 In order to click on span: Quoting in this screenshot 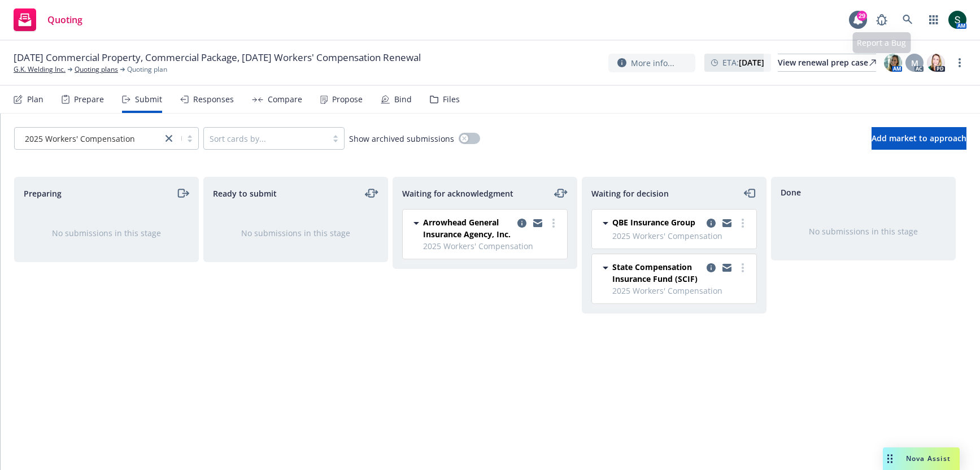, I will do `click(65, 20)`.